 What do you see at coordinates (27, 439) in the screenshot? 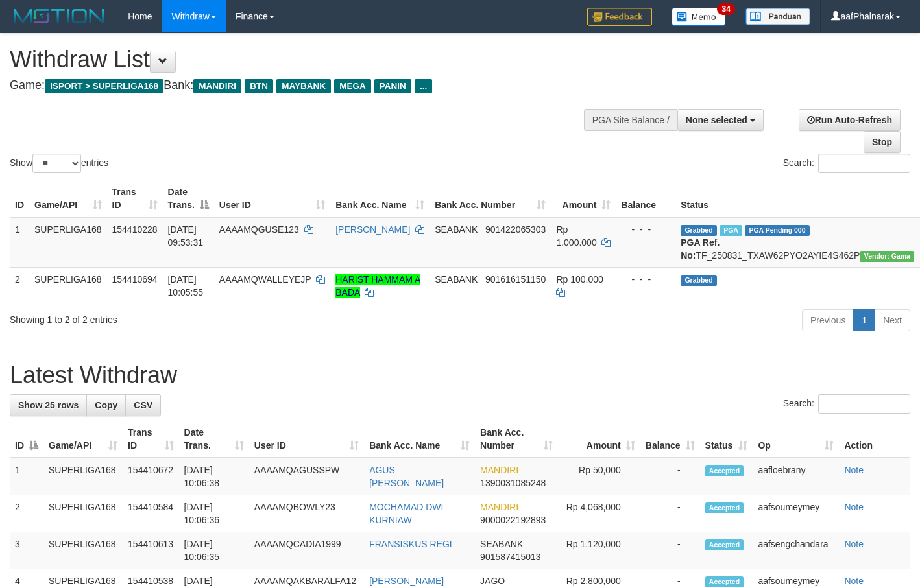
I see `th: ID: activate to sort column descending` at bounding box center [27, 439].